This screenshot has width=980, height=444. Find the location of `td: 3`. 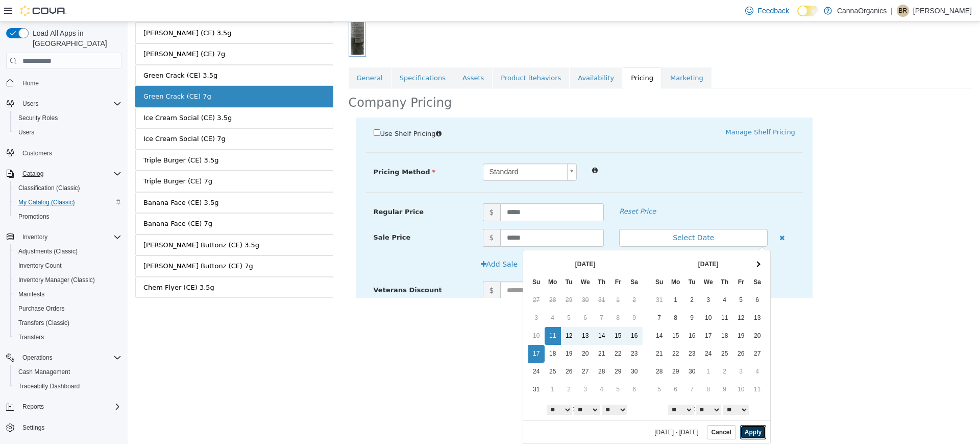

td: 3 is located at coordinates (581, 278).